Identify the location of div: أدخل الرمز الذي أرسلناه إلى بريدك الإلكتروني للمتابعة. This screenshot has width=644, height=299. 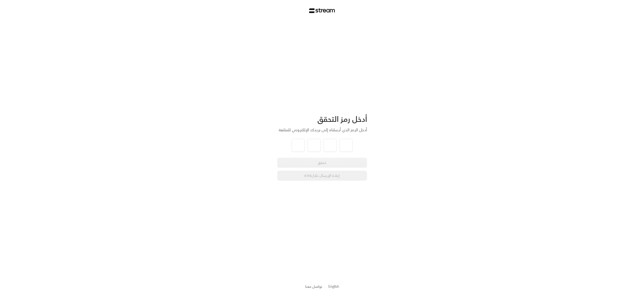
(322, 130).